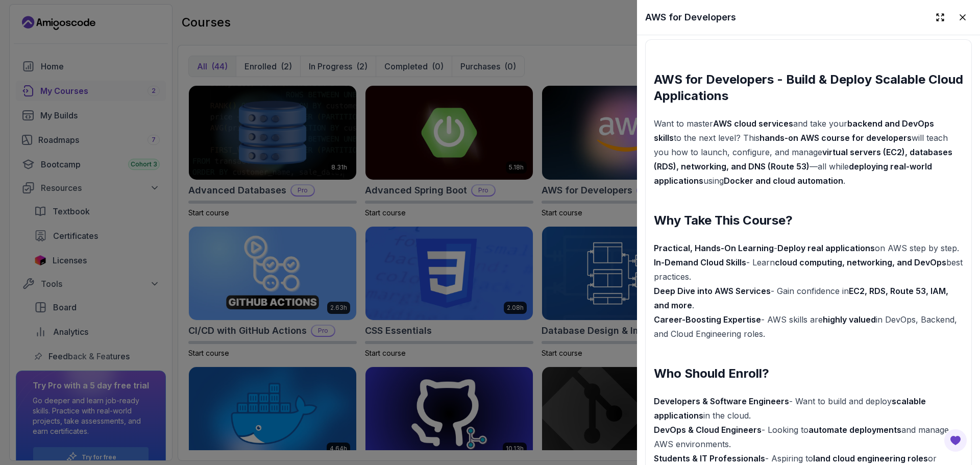 The image size is (980, 465). What do you see at coordinates (809, 88) in the screenshot?
I see `h2: AWS for Developers - Build & Deploy Scalable Cloud Applications` at bounding box center [809, 88].